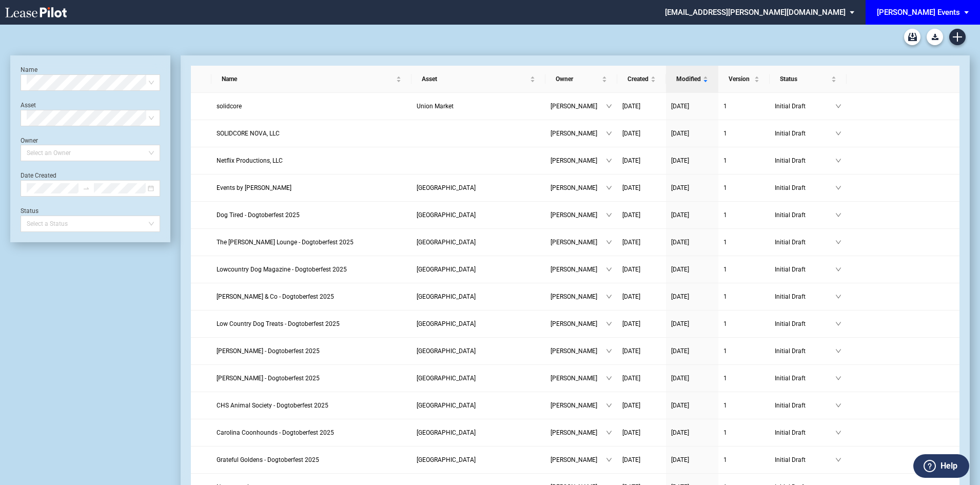 This screenshot has height=485, width=980. I want to click on span: Union Market, so click(435, 106).